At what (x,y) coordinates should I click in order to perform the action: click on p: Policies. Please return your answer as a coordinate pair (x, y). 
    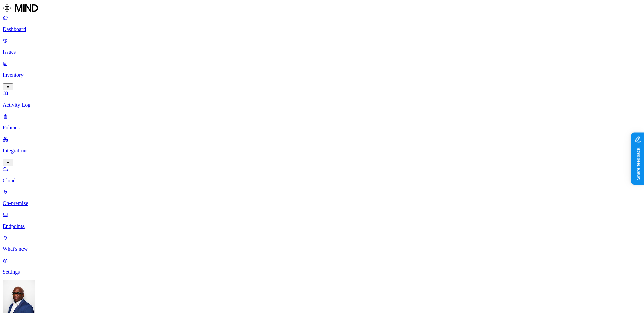
    Looking at the image, I should click on (322, 128).